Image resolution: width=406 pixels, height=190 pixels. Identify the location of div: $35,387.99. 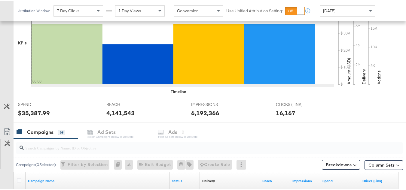
(34, 112).